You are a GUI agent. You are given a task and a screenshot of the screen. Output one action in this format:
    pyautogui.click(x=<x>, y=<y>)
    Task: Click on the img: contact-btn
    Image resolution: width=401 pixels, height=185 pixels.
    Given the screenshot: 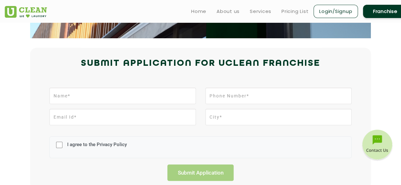 What is the action you would take?
    pyautogui.click(x=377, y=146)
    